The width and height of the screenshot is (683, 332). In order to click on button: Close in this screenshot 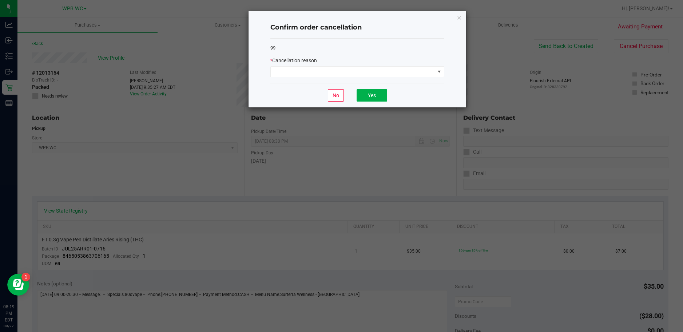, I will do `click(459, 17)`.